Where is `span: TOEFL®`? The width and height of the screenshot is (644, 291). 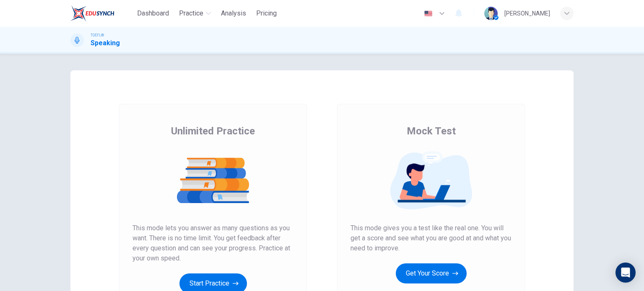 span: TOEFL® is located at coordinates (97, 35).